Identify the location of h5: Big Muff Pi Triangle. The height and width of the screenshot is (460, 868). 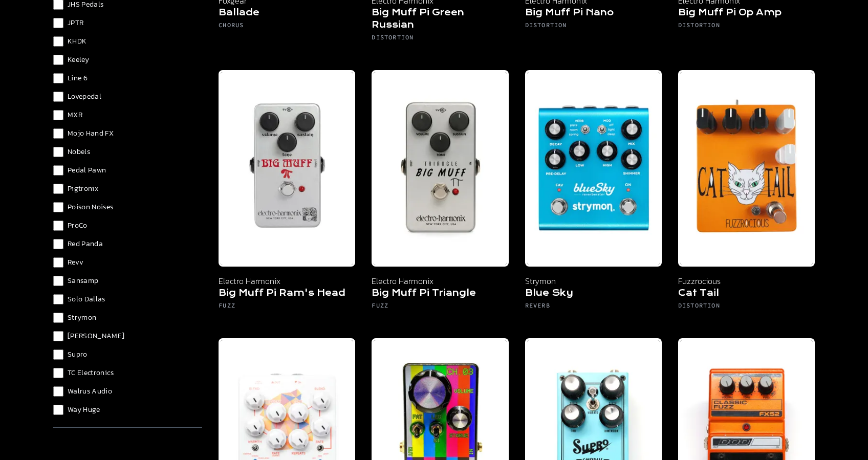
(440, 294).